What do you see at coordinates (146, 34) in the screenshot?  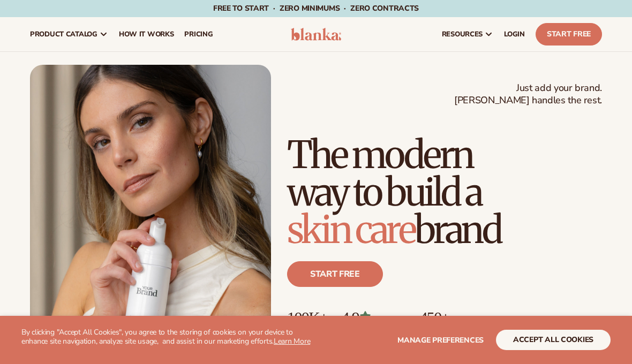 I see `a: How It Works` at bounding box center [146, 34].